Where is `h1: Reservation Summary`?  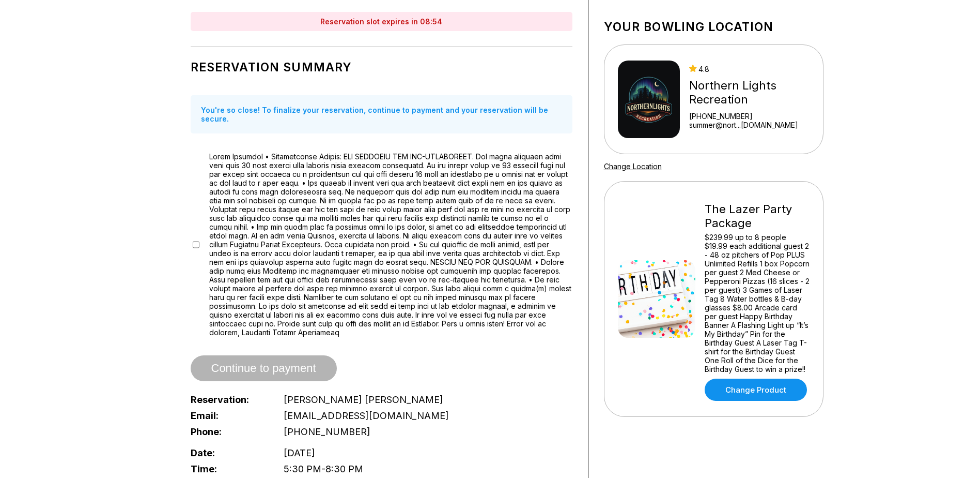 h1: Reservation Summary is located at coordinates (382, 68).